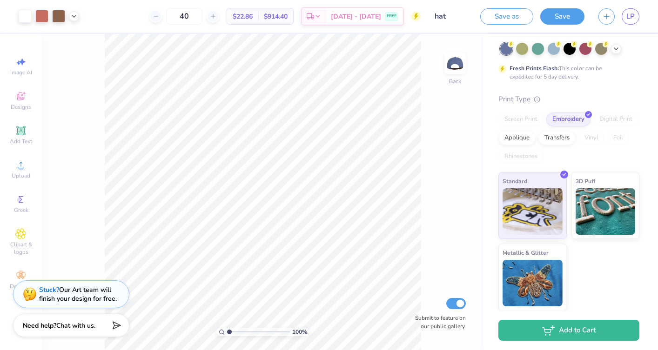 This screenshot has height=350, width=658. What do you see at coordinates (521, 157) in the screenshot?
I see `div: Rhinestones` at bounding box center [521, 157].